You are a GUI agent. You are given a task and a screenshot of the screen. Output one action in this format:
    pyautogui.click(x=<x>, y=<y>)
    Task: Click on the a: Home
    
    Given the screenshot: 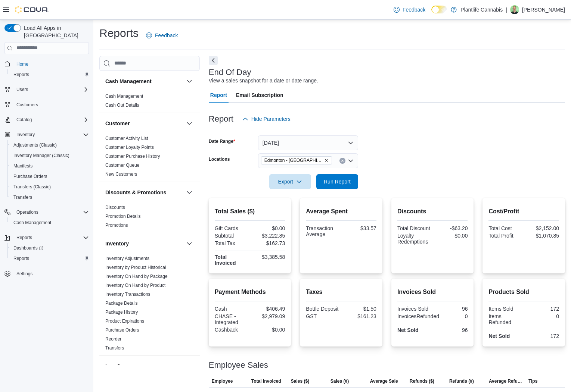 What is the action you would take?
    pyautogui.click(x=22, y=64)
    